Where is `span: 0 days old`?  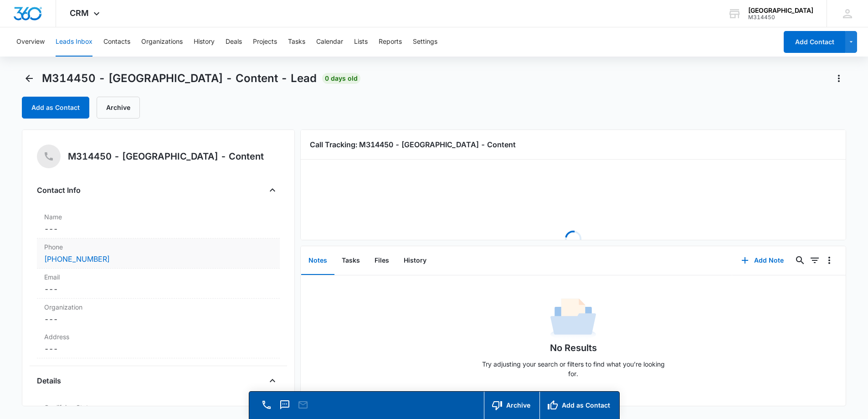
span: 0 days old is located at coordinates (341, 78).